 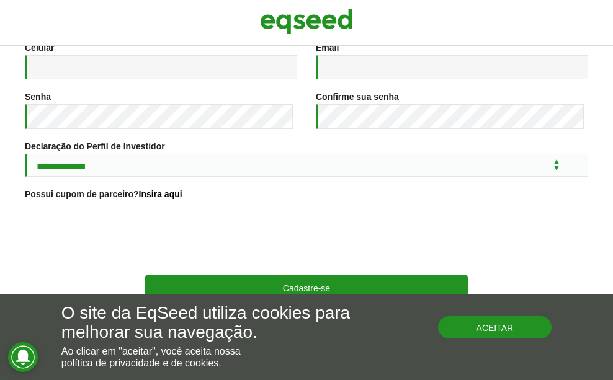 What do you see at coordinates (357, 97) in the screenshot?
I see `label: Confirme sua senha` at bounding box center [357, 97].